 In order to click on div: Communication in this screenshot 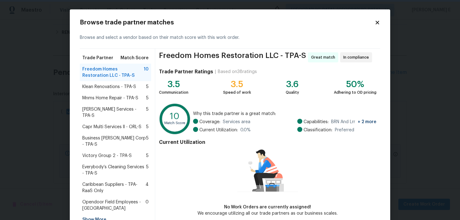, I will do `click(174, 92)`.